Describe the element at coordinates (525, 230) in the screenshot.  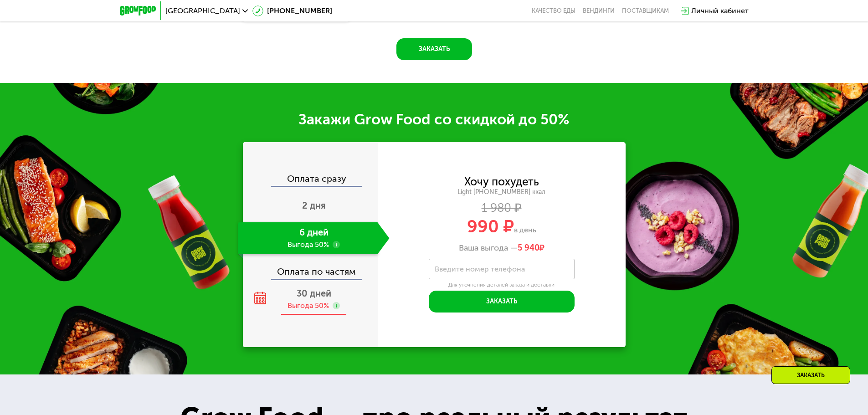
I see `span: в день` at that location.